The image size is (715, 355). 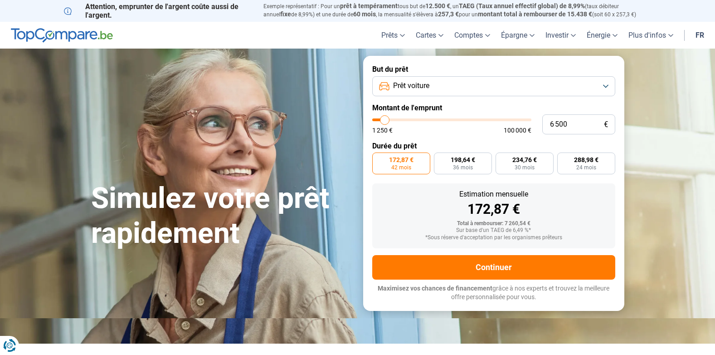 What do you see at coordinates (463, 160) in the screenshot?
I see `span: 198,64 €` at bounding box center [463, 160].